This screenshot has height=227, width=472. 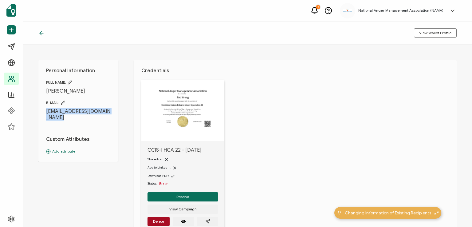 What do you see at coordinates (295, 71) in the screenshot?
I see `h1: Credentials` at bounding box center [295, 71].